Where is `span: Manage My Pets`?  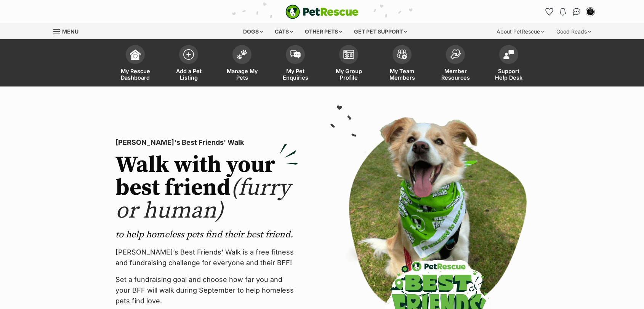 span: Manage My Pets is located at coordinates (242, 75).